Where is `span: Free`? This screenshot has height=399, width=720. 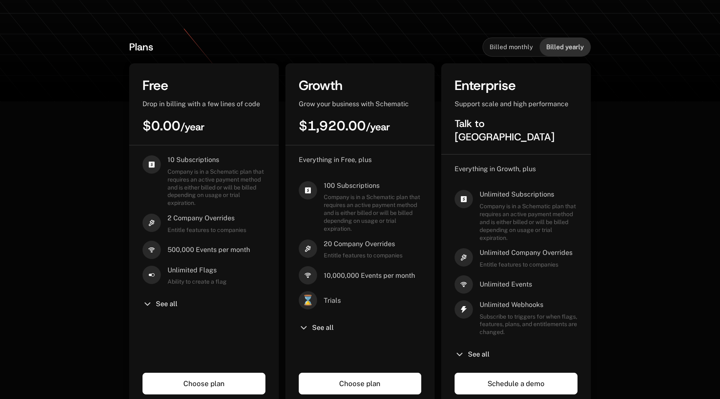 span: Free is located at coordinates (155, 85).